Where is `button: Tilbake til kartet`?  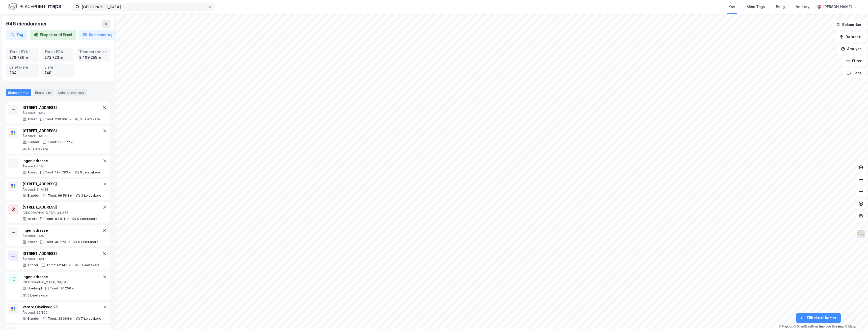
button: Tilbake til kartet is located at coordinates (818, 318).